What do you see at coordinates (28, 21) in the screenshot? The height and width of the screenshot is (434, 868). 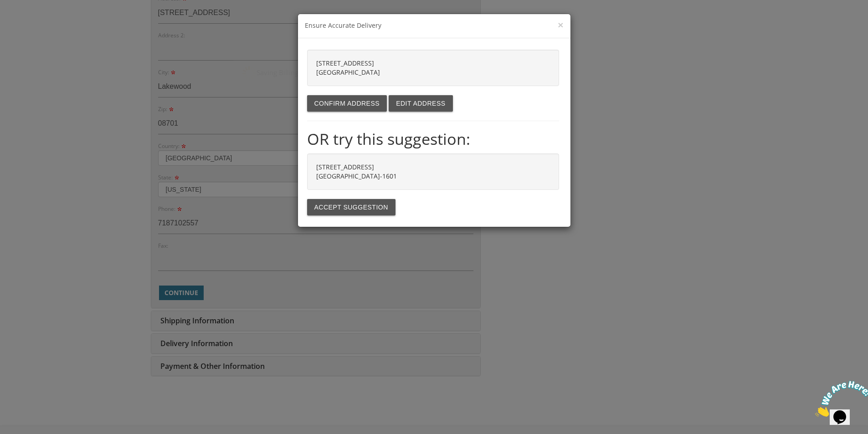 I see `div: CloseChat attention grabber` at bounding box center [28, 21].